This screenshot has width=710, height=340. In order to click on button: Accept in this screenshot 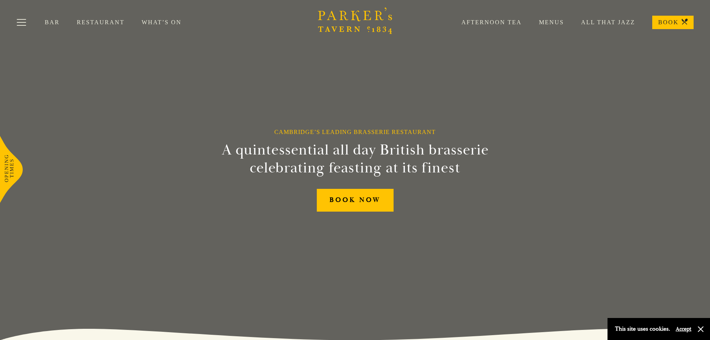, I will do `click(684, 329)`.